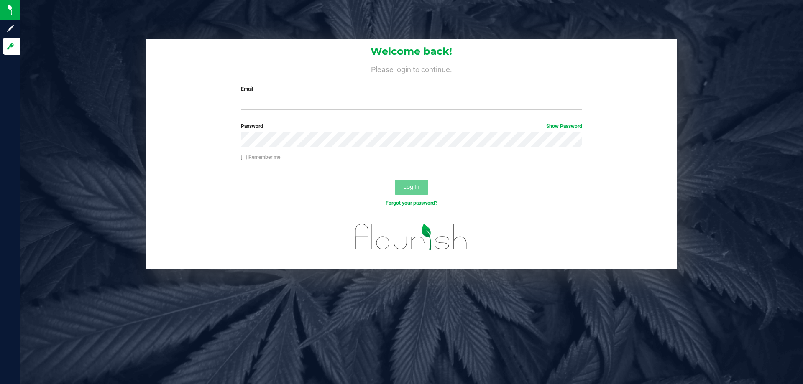  I want to click on a: Show Password, so click(564, 126).